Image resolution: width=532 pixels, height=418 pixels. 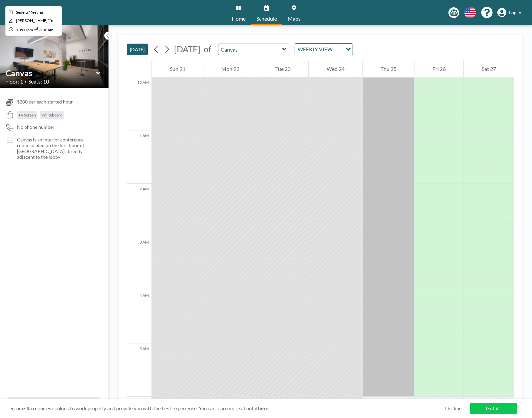 What do you see at coordinates (52, 115) in the screenshot?
I see `span: Whiteboard` at bounding box center [52, 115].